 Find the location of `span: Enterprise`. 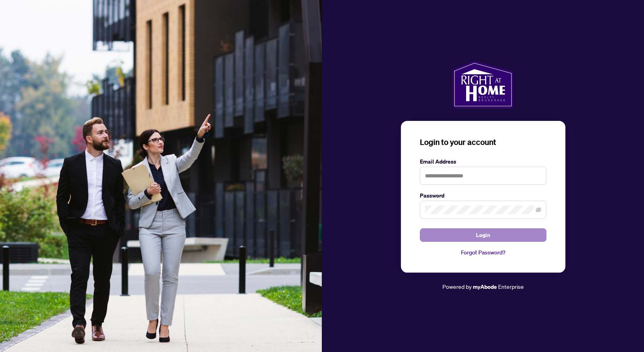

span: Enterprise is located at coordinates (511, 286).